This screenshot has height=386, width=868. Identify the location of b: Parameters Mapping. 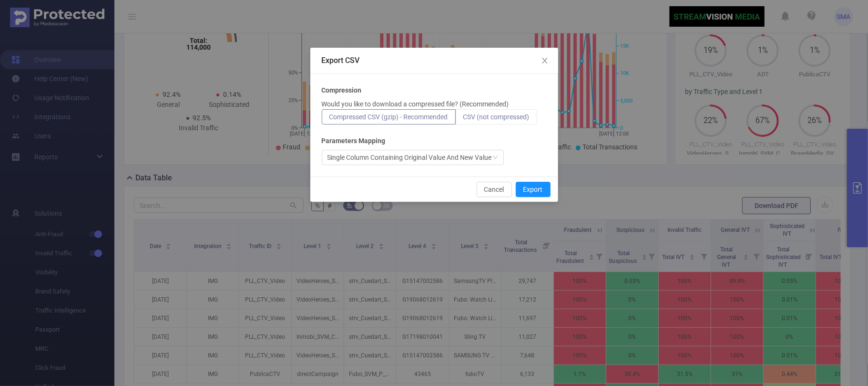
(353, 141).